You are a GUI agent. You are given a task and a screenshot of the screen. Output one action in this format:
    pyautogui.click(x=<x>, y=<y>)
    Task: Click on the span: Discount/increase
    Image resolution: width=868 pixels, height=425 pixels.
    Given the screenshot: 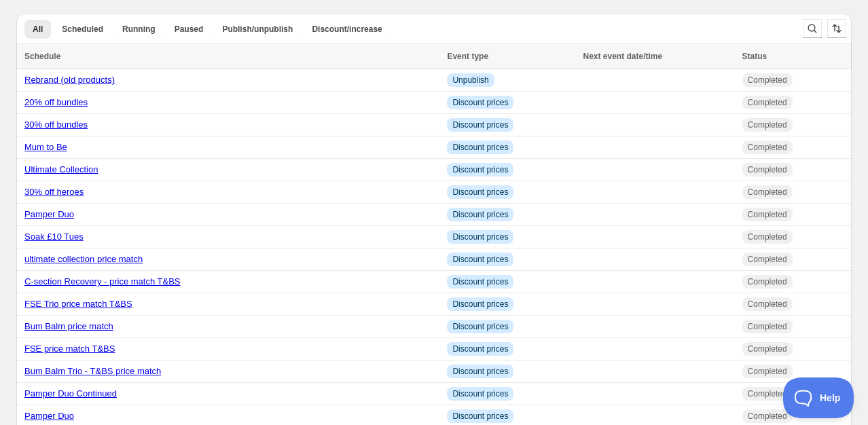 What is the action you would take?
    pyautogui.click(x=347, y=29)
    